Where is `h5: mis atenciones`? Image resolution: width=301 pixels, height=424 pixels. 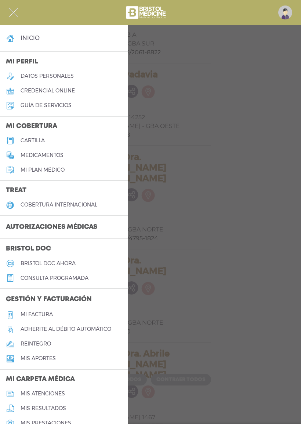 h5: mis atenciones is located at coordinates (43, 394).